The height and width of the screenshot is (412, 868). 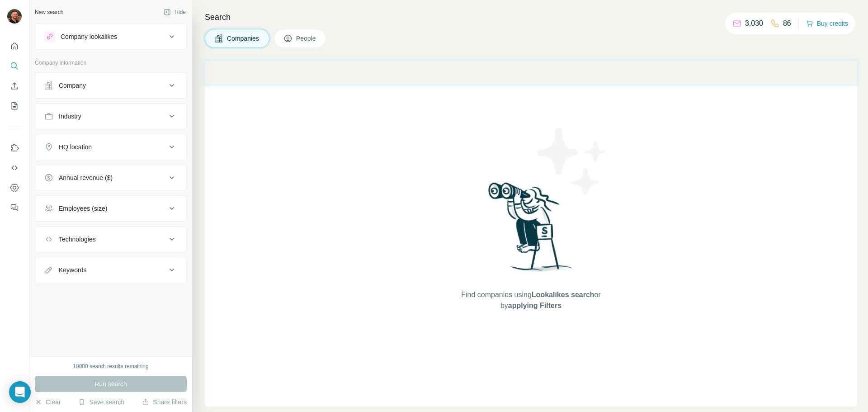 What do you see at coordinates (78, 239) in the screenshot?
I see `div: Technologies` at bounding box center [78, 239].